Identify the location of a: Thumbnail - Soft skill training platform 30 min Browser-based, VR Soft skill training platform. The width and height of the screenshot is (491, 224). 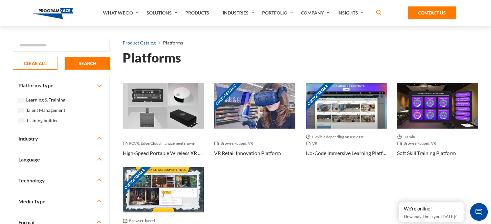
(437, 125).